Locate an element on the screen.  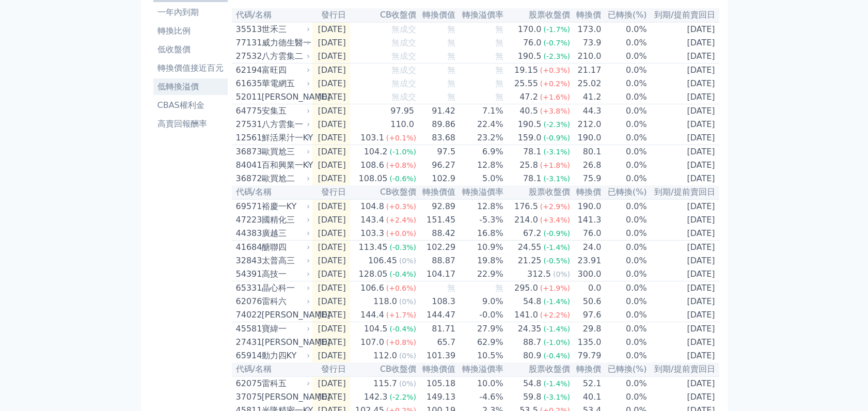
div: 27531 is located at coordinates (248, 125).